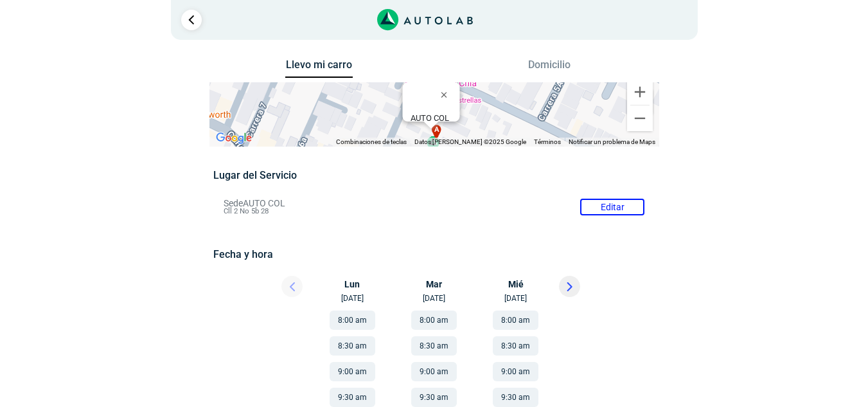 The image size is (868, 407). I want to click on button: Domicilio, so click(548, 68).